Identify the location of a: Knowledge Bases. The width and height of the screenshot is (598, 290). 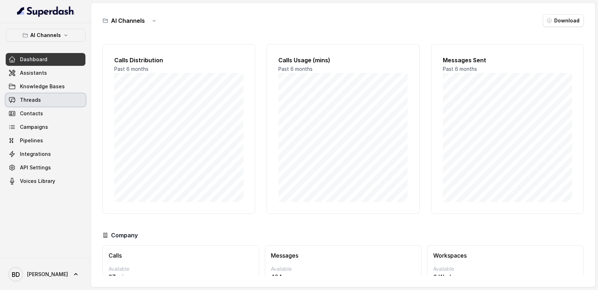
(46, 87).